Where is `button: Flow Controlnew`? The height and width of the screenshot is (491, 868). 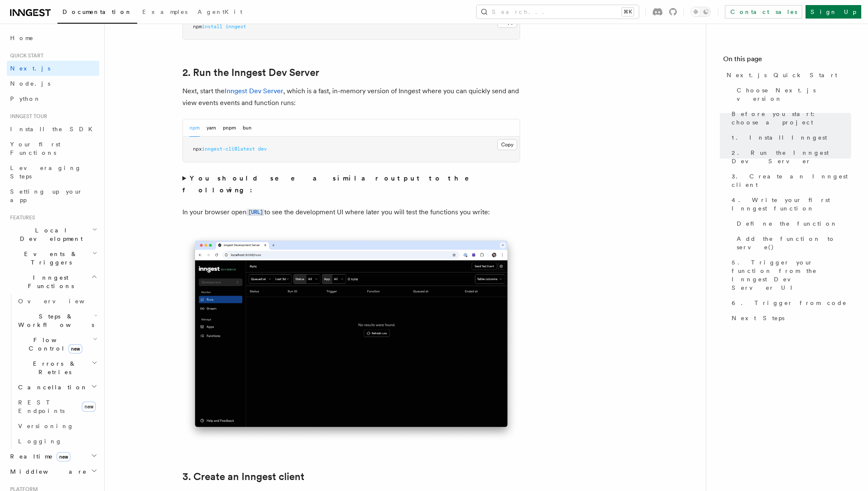 button: Flow Controlnew is located at coordinates (57, 344).